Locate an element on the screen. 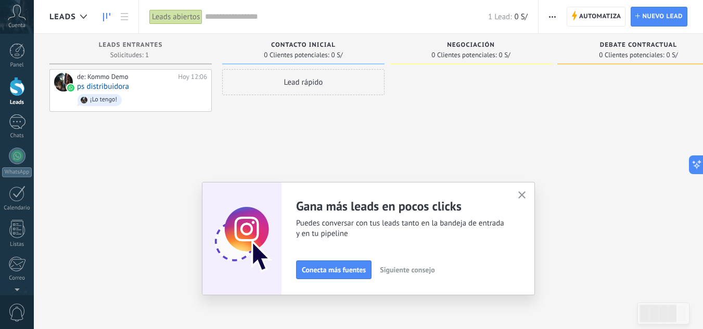 The image size is (703, 329). span: Conecta más fuentes is located at coordinates (334, 270).